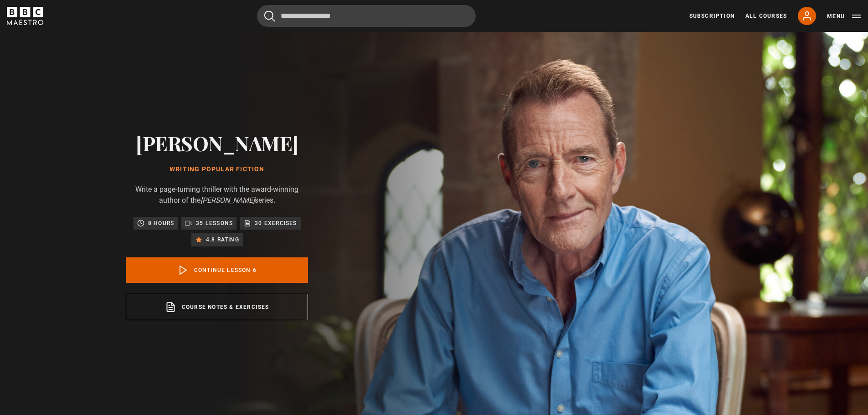 The image size is (868, 415). What do you see at coordinates (217, 195) in the screenshot?
I see `p: Write a page-turning thriller with the award-winning author of the series.` at bounding box center [217, 195].